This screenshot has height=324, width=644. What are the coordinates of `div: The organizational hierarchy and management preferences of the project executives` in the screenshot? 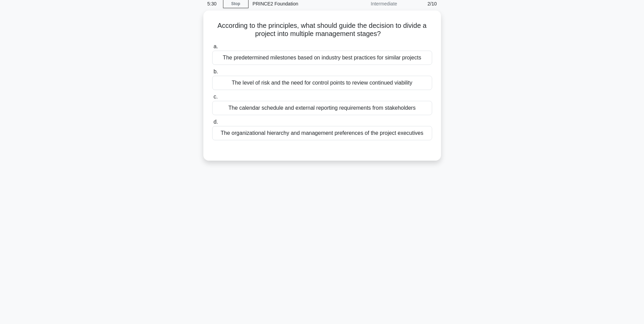 It's located at (322, 133).